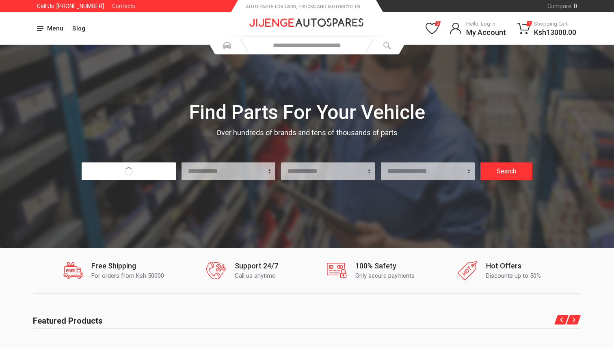  I want to click on div: Over hundreds of brands and tens of thousands of parts, so click(307, 132).